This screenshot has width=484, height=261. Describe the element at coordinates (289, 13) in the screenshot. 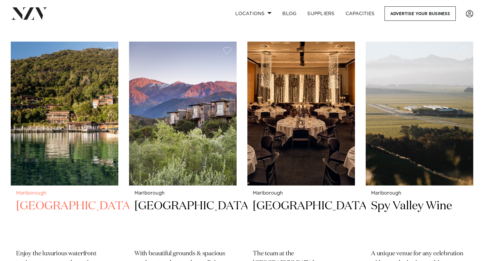

I see `a: BLOG` at that location.